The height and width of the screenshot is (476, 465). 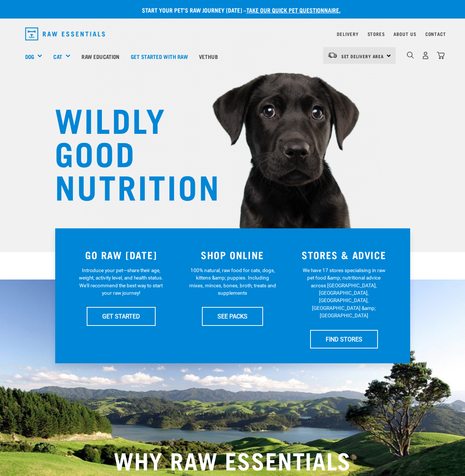 What do you see at coordinates (363, 56) in the screenshot?
I see `span: Set Delivery Area` at bounding box center [363, 56].